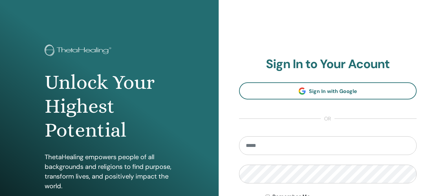 The image size is (437, 196). I want to click on span: or, so click(328, 119).